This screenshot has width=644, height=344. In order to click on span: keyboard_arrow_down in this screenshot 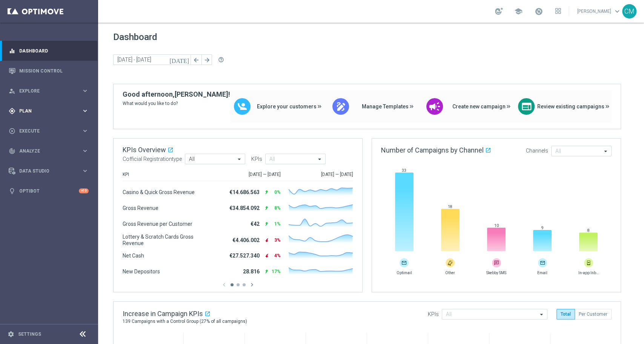, I will do `click(617, 11)`.